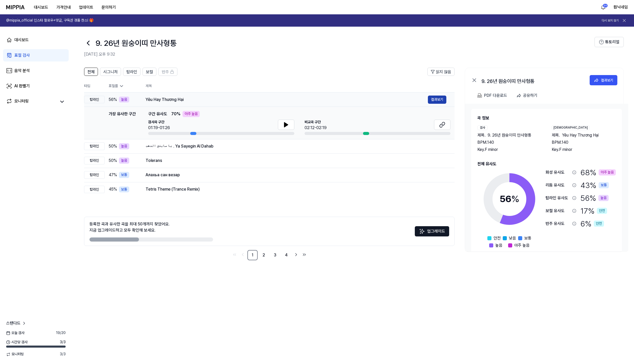  I want to click on div: Tolerans, so click(296, 161).